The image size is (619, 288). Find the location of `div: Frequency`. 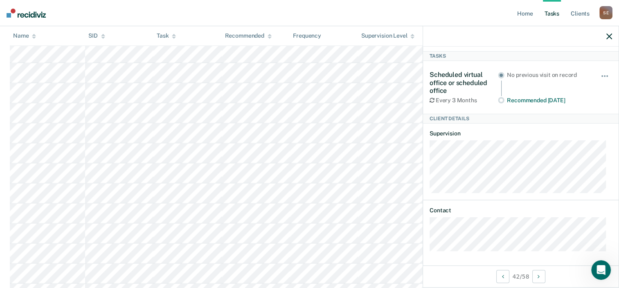

div: Frequency is located at coordinates (307, 36).